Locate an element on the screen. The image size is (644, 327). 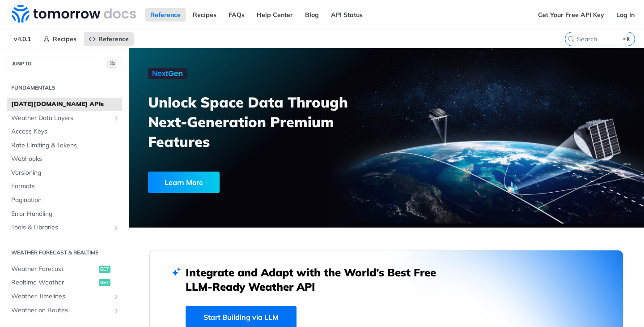
kbd: ⌘K is located at coordinates (626, 39).